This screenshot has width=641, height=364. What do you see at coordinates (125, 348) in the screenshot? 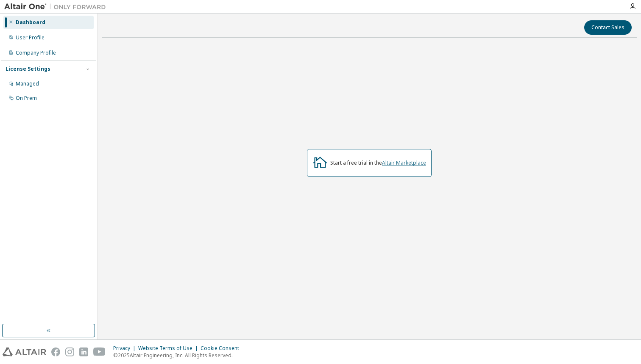
I see `div: Privacy` at bounding box center [125, 348].